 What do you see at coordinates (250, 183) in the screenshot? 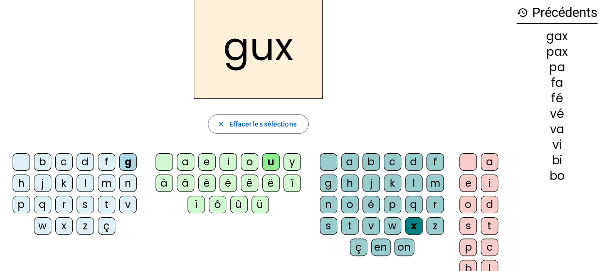
I see `div: ê` at bounding box center [250, 183].